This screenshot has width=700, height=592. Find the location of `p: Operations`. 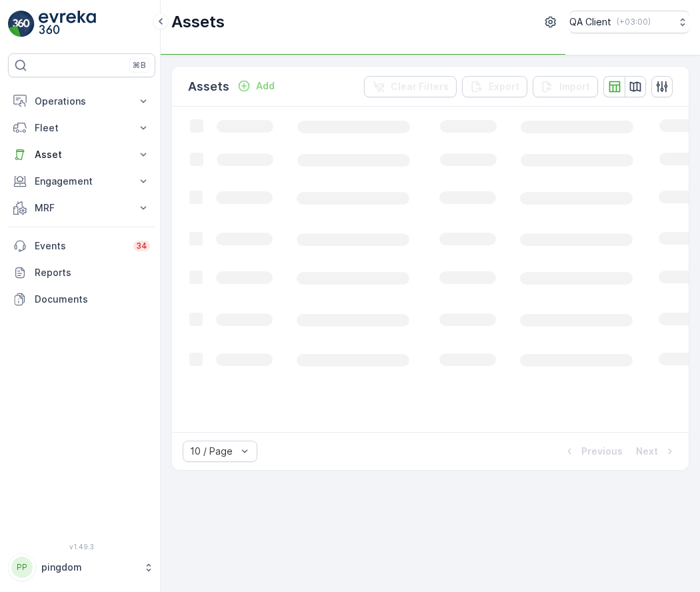

p: Operations is located at coordinates (81, 102).